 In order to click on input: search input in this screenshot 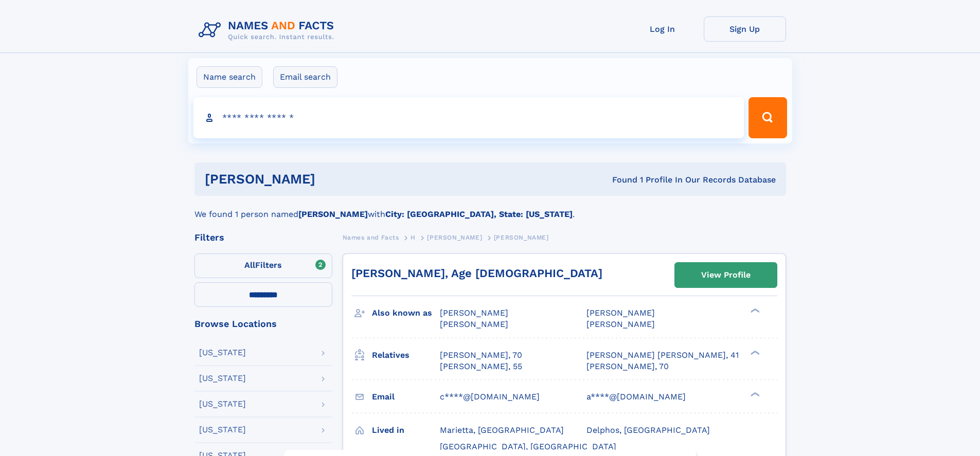, I will do `click(469, 118)`.